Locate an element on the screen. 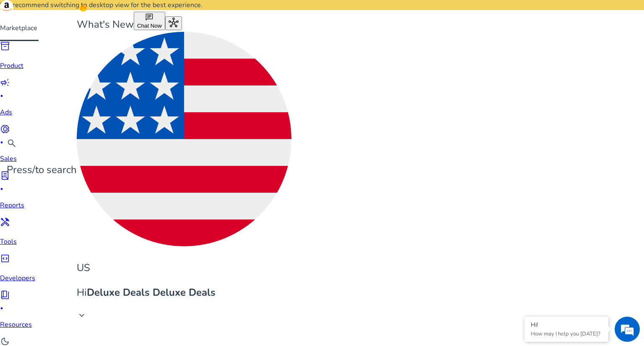 This screenshot has width=644, height=346. div: Hi! is located at coordinates (566, 325).